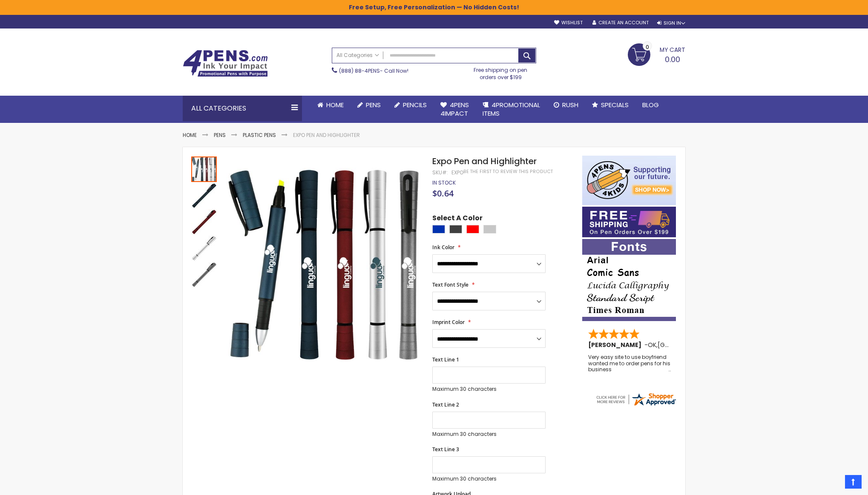 This screenshot has width=868, height=495. I want to click on div: Sign In, so click(671, 23).